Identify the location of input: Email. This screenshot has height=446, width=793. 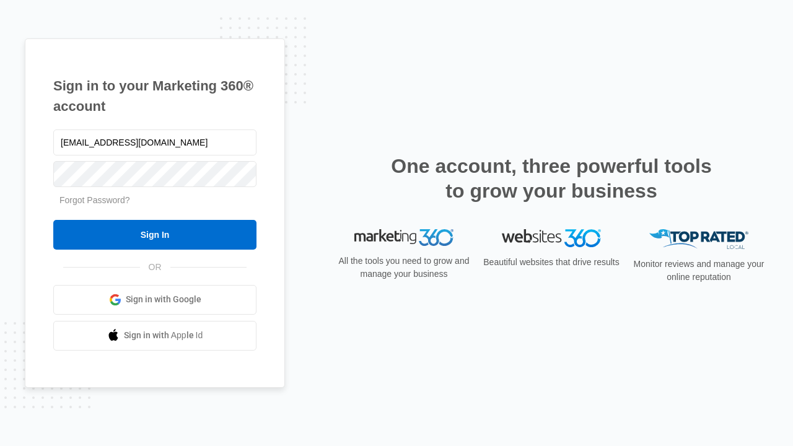
(155, 143).